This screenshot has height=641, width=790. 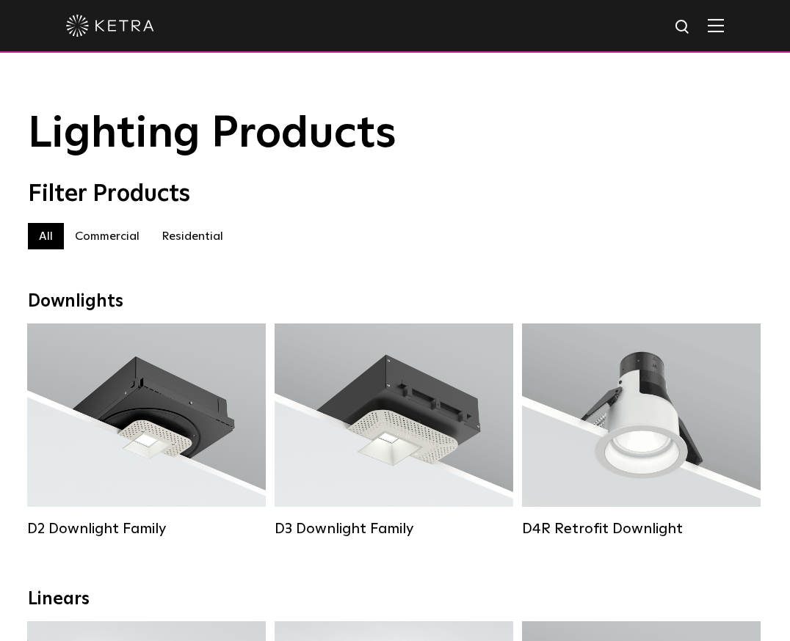 I want to click on span: Lighting Products, so click(x=212, y=134).